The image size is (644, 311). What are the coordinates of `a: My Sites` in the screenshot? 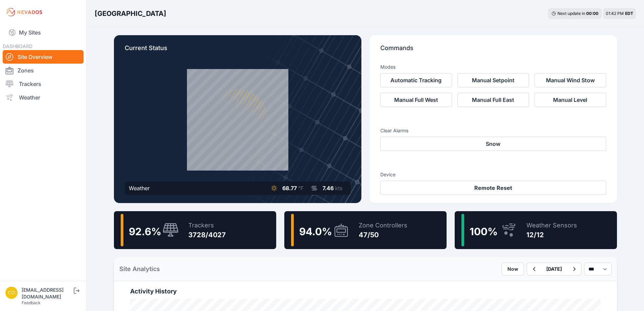 It's located at (43, 32).